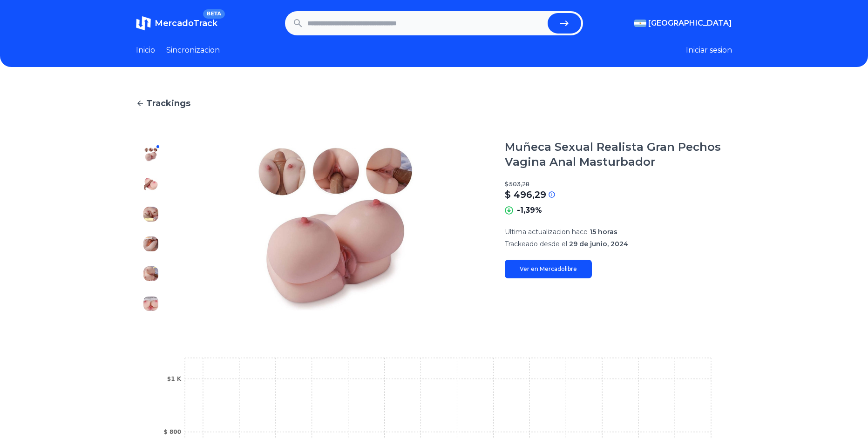 The image size is (868, 438). What do you see at coordinates (618, 184) in the screenshot?
I see `p: $ 503,28` at bounding box center [618, 184].